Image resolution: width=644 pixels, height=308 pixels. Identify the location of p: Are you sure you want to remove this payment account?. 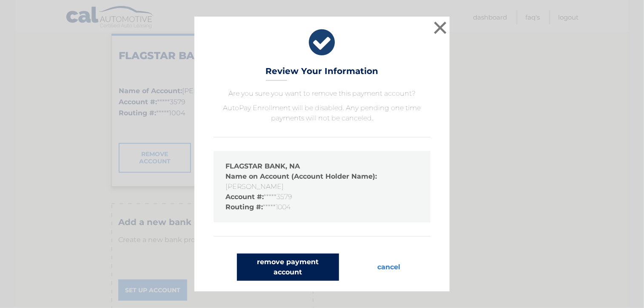
(322, 94).